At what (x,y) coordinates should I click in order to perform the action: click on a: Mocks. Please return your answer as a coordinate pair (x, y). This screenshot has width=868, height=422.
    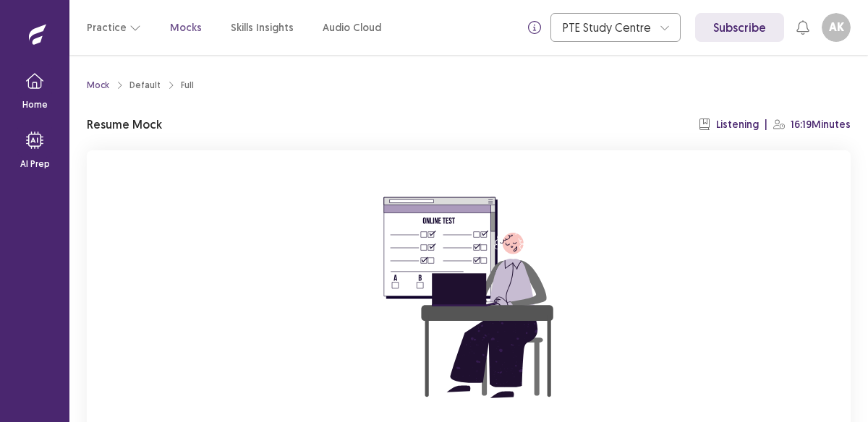
    Looking at the image, I should click on (186, 27).